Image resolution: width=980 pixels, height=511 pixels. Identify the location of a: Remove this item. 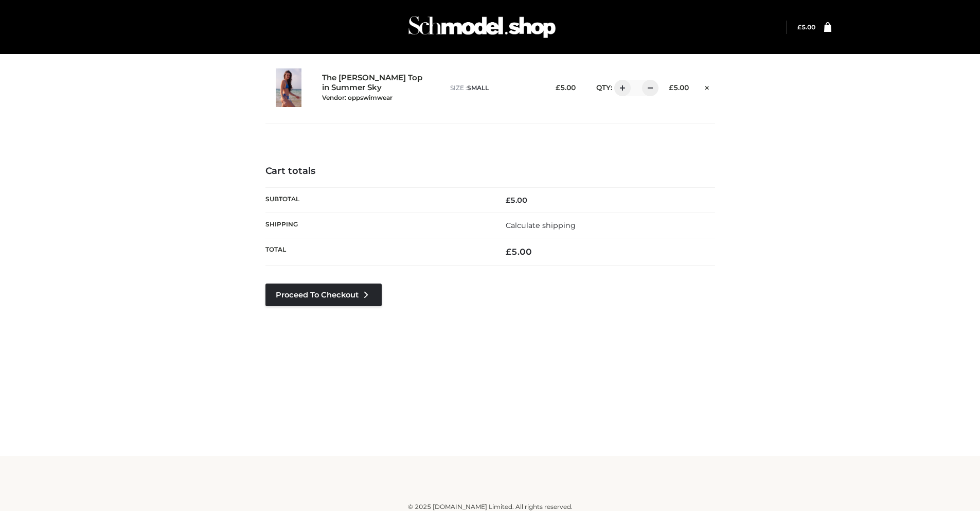
(706, 86).